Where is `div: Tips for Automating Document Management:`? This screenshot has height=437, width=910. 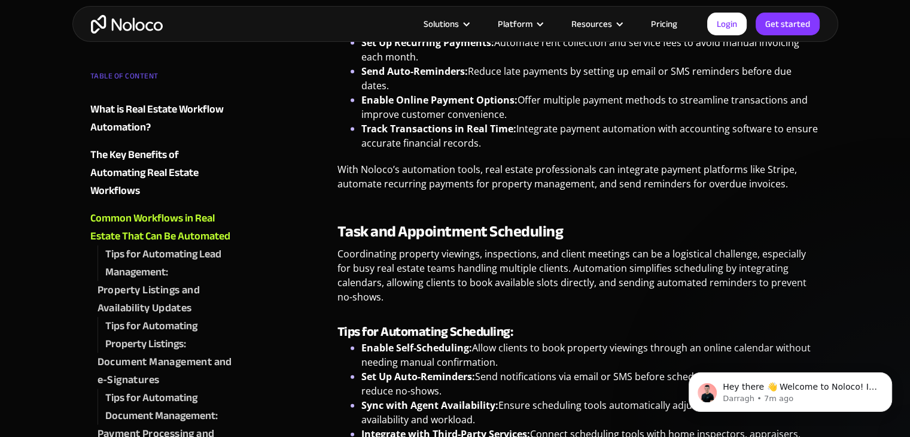
div: Tips for Automating Document Management: is located at coordinates (170, 407).